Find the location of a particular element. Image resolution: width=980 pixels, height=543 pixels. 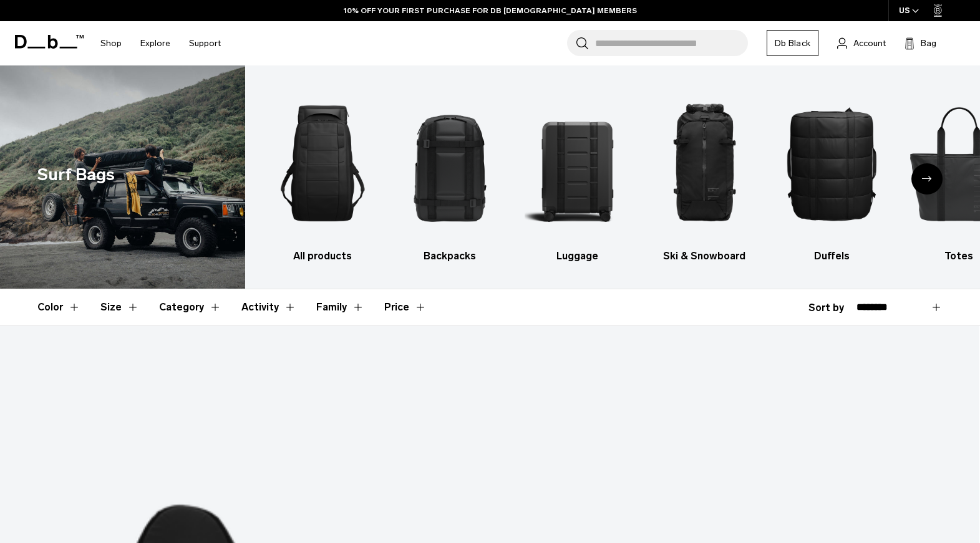

a: Shop is located at coordinates (111, 43).